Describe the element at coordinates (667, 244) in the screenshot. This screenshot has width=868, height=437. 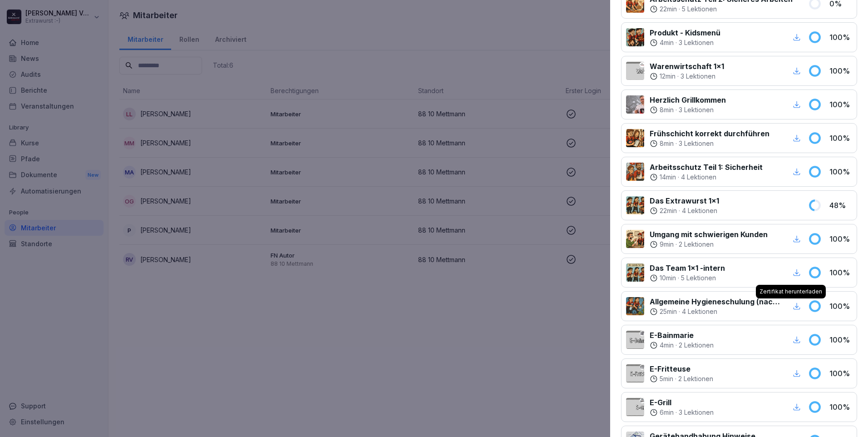
I see `p: 9 min` at that location.